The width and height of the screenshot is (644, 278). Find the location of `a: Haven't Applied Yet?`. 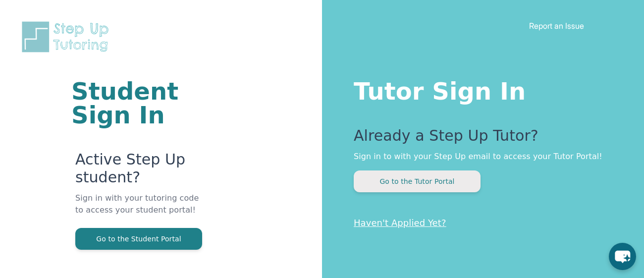

a: Haven't Applied Yet? is located at coordinates (399, 223).